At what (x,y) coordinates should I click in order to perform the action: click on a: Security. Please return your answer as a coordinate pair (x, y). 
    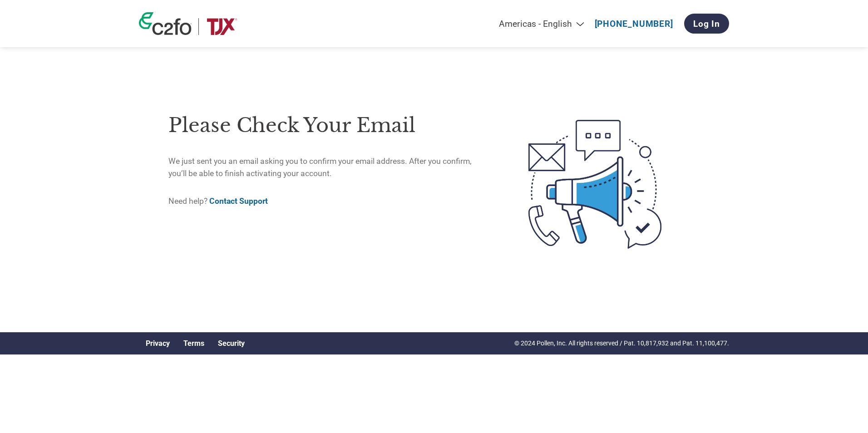
    Looking at the image, I should click on (232, 343).